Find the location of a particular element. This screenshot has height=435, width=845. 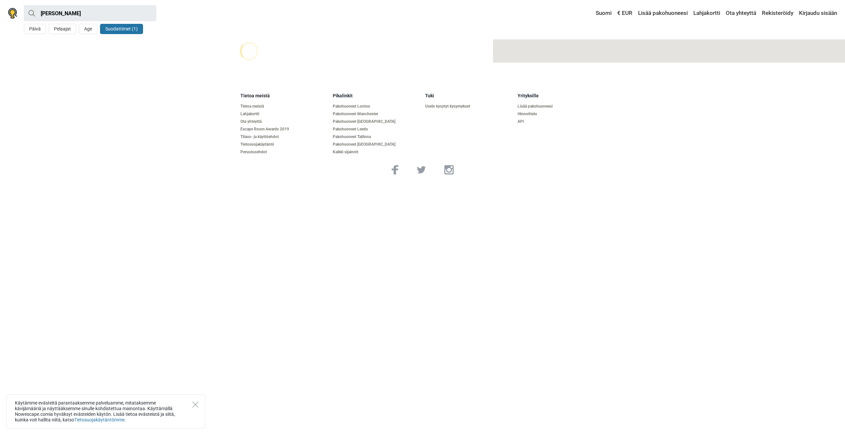

h5: Pikalinkit is located at coordinates (376, 96).